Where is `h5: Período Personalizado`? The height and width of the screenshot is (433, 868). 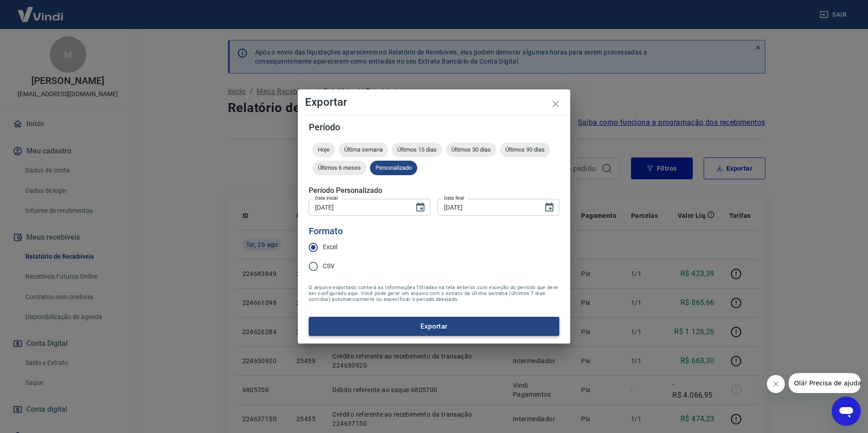 h5: Período Personalizado is located at coordinates (434, 190).